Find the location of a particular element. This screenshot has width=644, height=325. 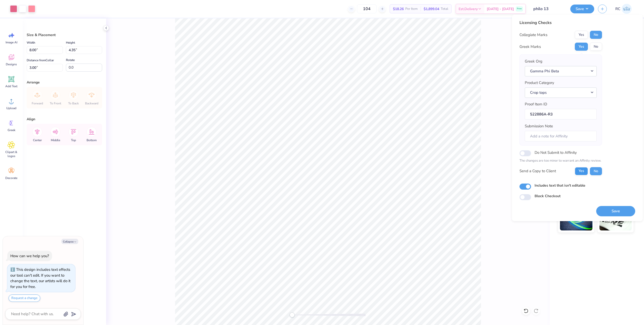

button: Crop tops is located at coordinates (561, 93).